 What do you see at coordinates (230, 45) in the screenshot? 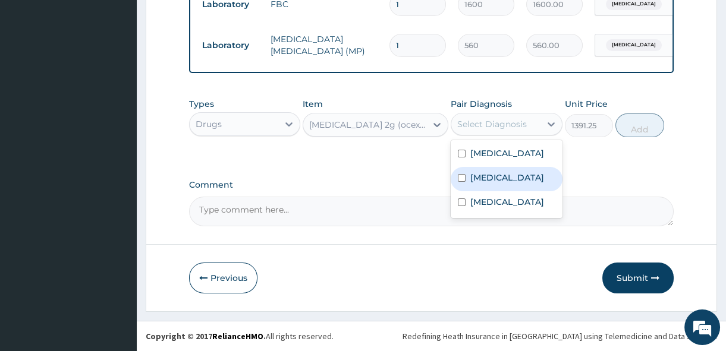
I see `td: Laboratory` at bounding box center [230, 45].